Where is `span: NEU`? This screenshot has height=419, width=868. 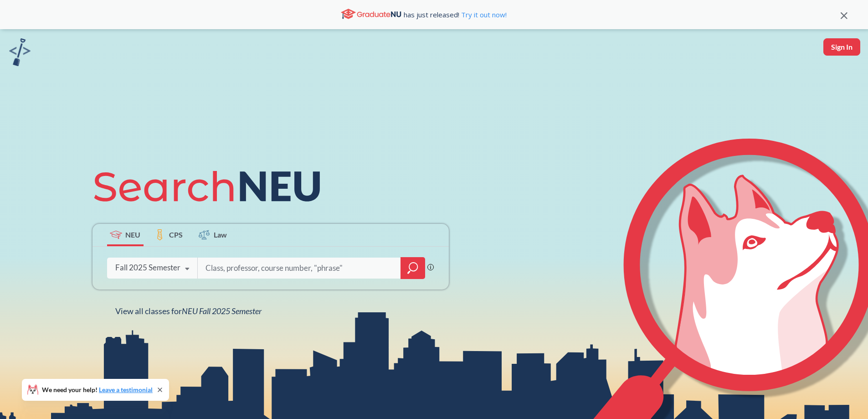
span: NEU is located at coordinates (133, 234).